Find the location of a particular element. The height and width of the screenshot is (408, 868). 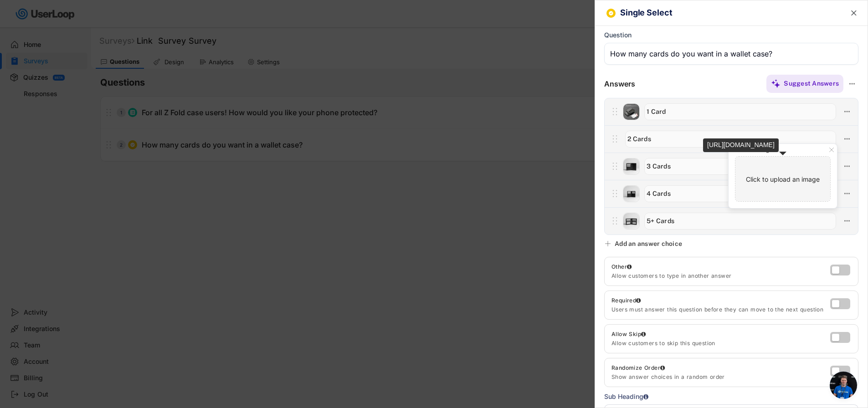

div: Show answer choices in a random order is located at coordinates (719, 377).